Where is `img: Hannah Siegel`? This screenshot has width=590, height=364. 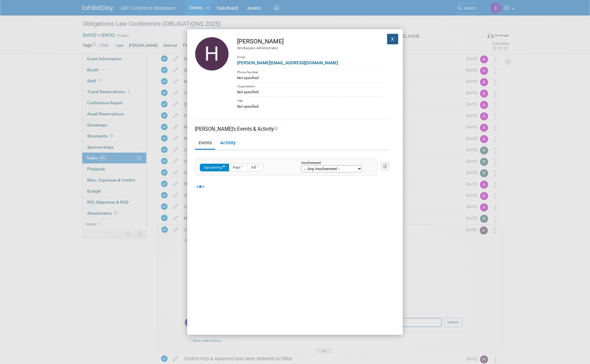
img: Hannah Siegel is located at coordinates (212, 54).